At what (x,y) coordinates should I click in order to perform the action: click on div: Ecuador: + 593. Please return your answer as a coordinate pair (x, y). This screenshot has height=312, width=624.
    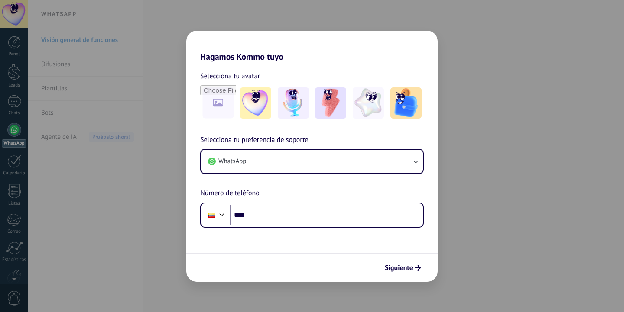
    Looking at the image, I should click on (212, 215).